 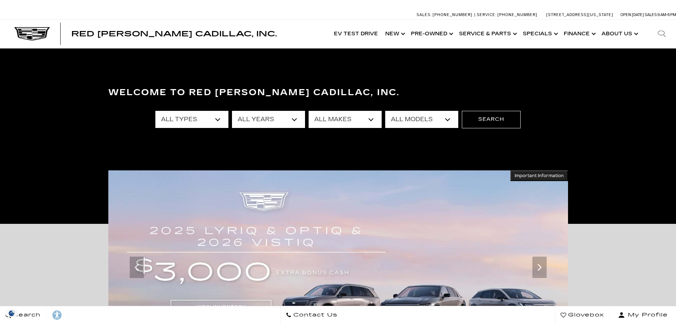 I want to click on button: Open user profile menu, so click(x=642, y=315).